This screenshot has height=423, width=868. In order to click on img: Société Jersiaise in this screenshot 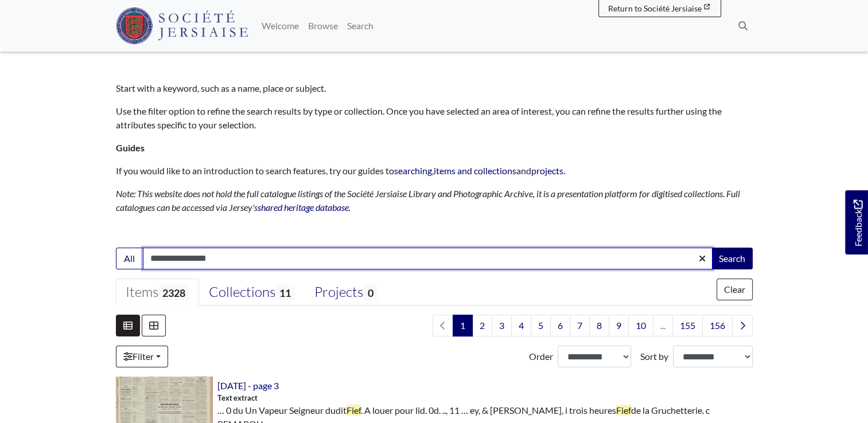, I will do `click(182, 26)`.